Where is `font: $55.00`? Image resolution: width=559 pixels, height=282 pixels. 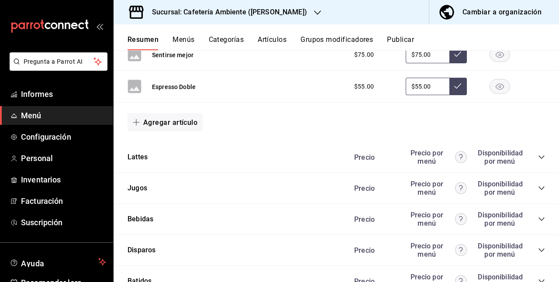 font: $55.00 is located at coordinates (364, 86).